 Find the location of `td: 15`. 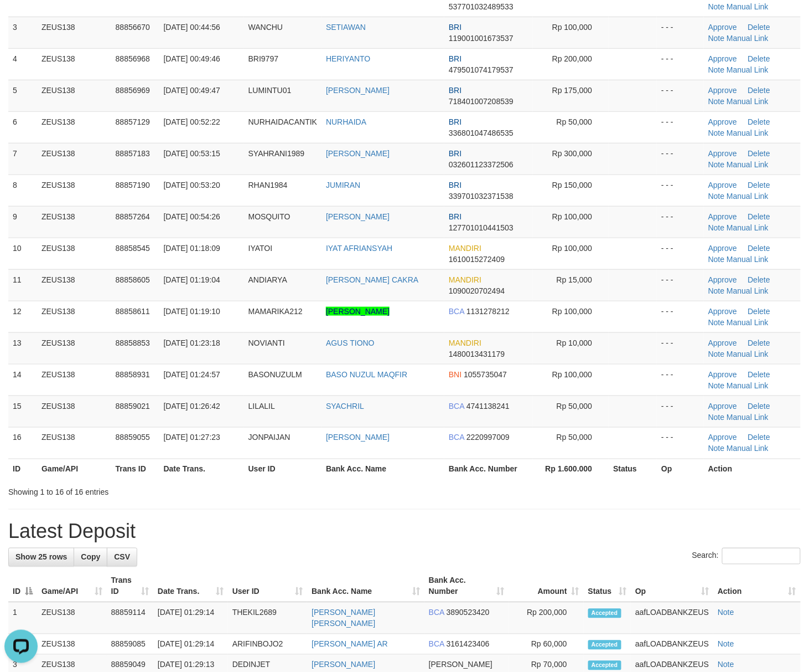

td: 15 is located at coordinates (23, 411).